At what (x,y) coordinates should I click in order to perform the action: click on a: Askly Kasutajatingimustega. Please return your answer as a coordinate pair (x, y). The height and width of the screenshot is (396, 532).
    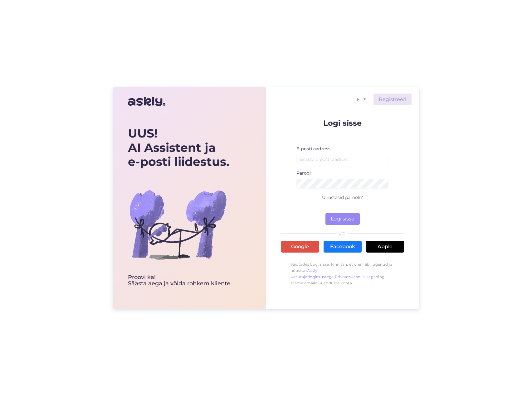
    Looking at the image, I should click on (312, 274).